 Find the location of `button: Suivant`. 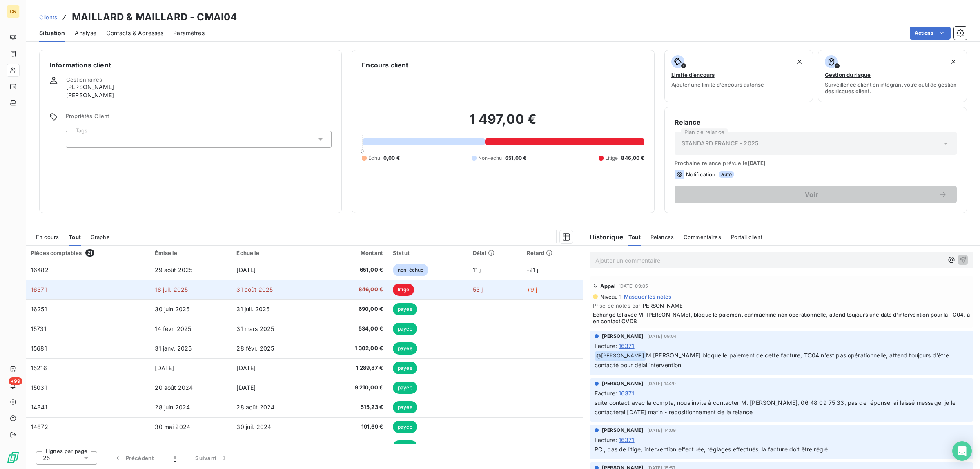

button: Suivant is located at coordinates (212, 458).